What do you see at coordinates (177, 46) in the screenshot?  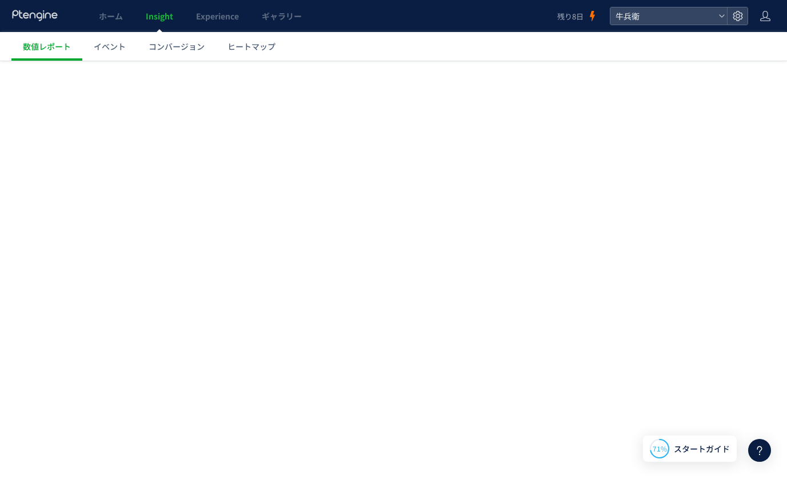 I see `span: コンバージョン` at bounding box center [177, 46].